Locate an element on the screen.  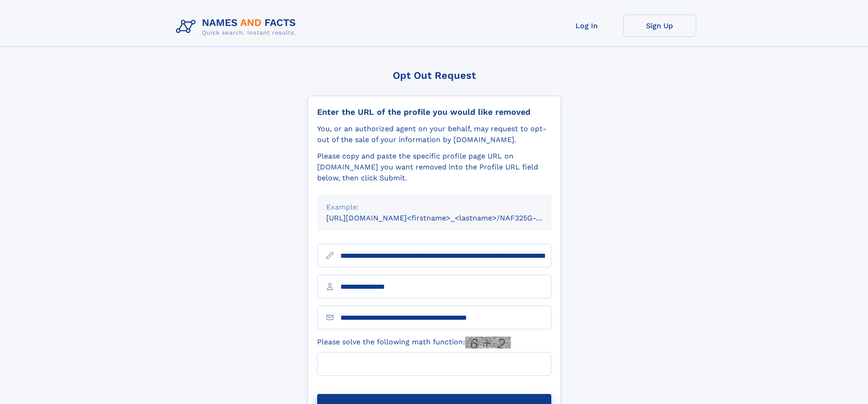
a: Log In is located at coordinates (587, 25).